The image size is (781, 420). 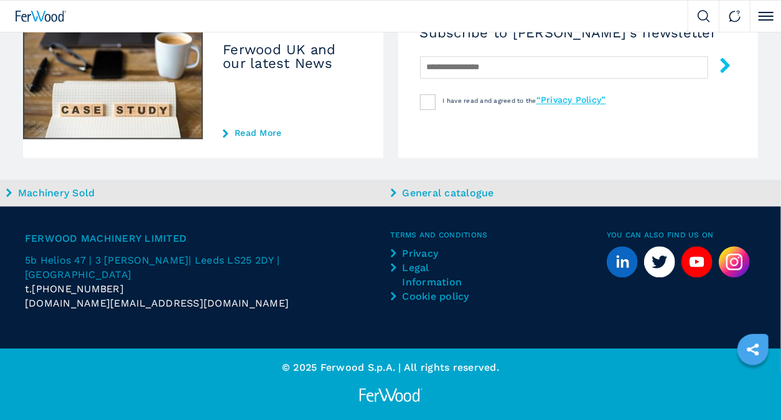 What do you see at coordinates (293, 133) in the screenshot?
I see `a: Read More` at bounding box center [293, 133].